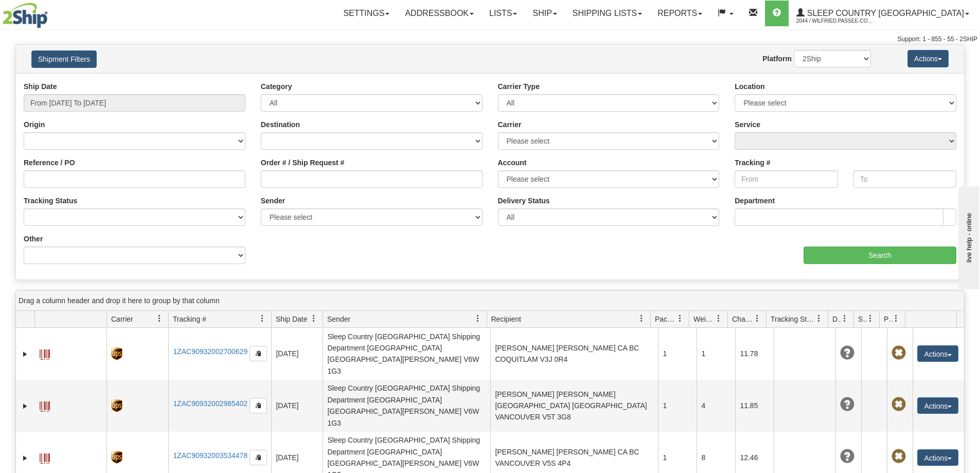  I want to click on a: Tracking # filter column settings, so click(262, 319).